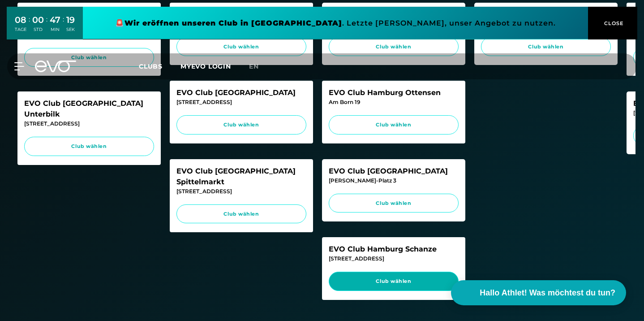  I want to click on div: MIN, so click(55, 30).